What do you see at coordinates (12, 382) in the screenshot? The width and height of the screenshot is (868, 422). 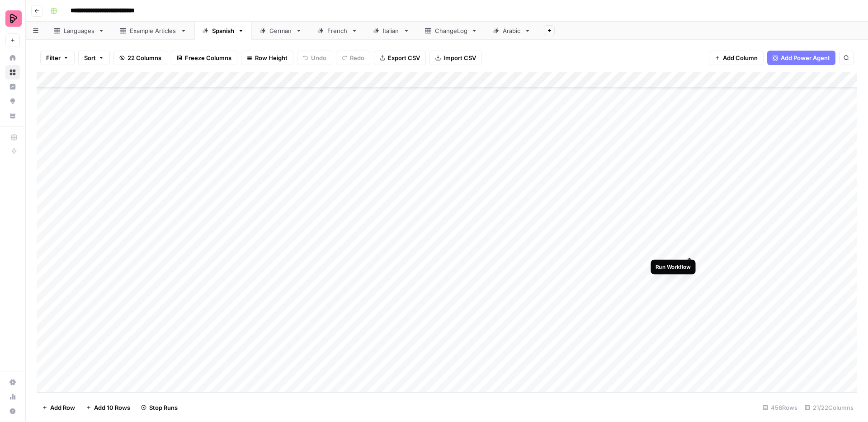 I see `a: Settings` at bounding box center [12, 382].